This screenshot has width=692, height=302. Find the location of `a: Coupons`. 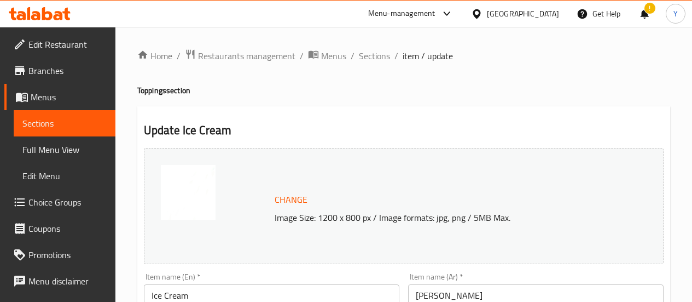

a: Coupons is located at coordinates (60, 228).